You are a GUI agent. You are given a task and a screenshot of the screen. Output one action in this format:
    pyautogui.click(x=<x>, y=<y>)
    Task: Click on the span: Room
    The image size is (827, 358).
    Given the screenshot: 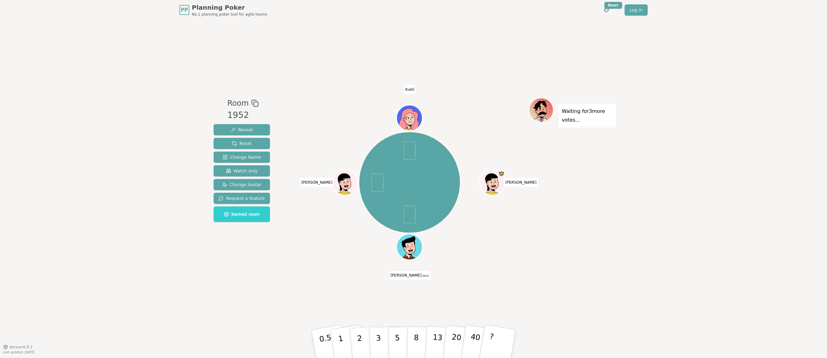 What is the action you would take?
    pyautogui.click(x=238, y=103)
    